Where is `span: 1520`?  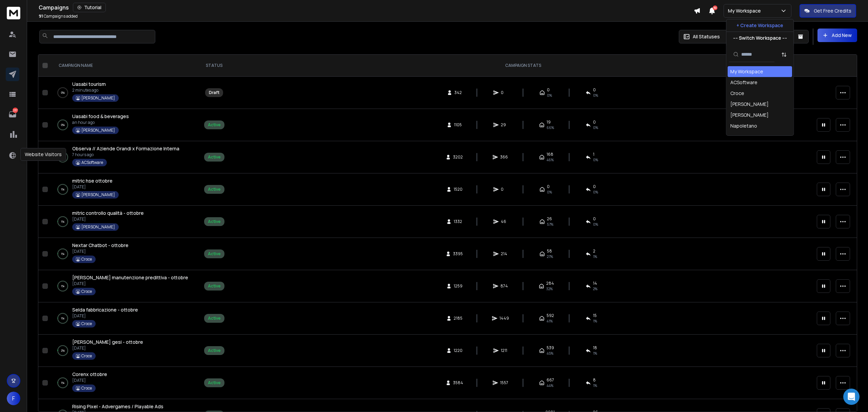 span: 1520 is located at coordinates (458, 189).